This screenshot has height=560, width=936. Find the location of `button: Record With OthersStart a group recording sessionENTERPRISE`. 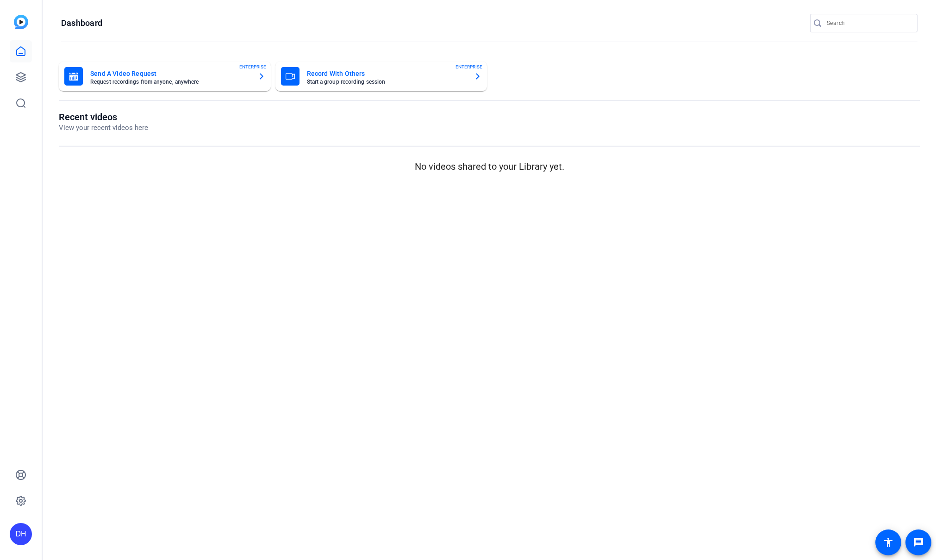

button: Record With OthersStart a group recording sessionENTERPRISE is located at coordinates (381, 76).